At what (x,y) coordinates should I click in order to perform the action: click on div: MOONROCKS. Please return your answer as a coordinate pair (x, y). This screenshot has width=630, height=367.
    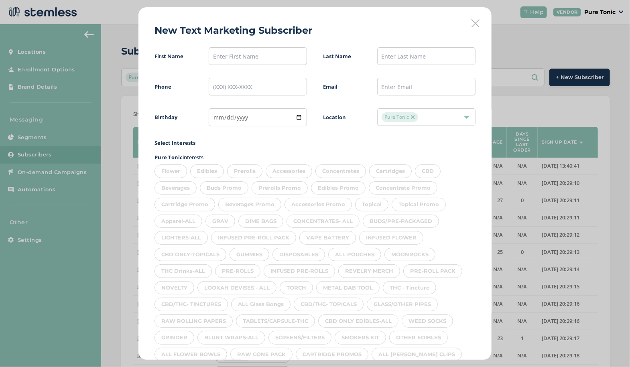
    Looking at the image, I should click on (410, 255).